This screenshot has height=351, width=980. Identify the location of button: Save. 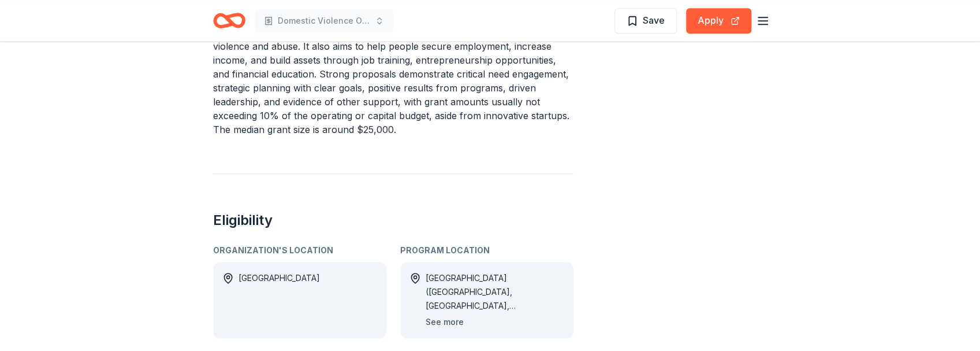
(645, 20).